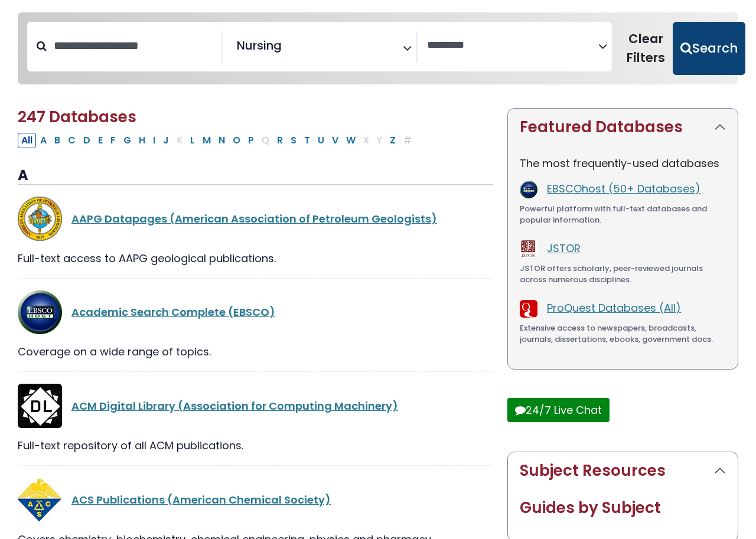  Describe the element at coordinates (255, 258) in the screenshot. I see `div: Full-text access to AAPG geological publications.` at that location.